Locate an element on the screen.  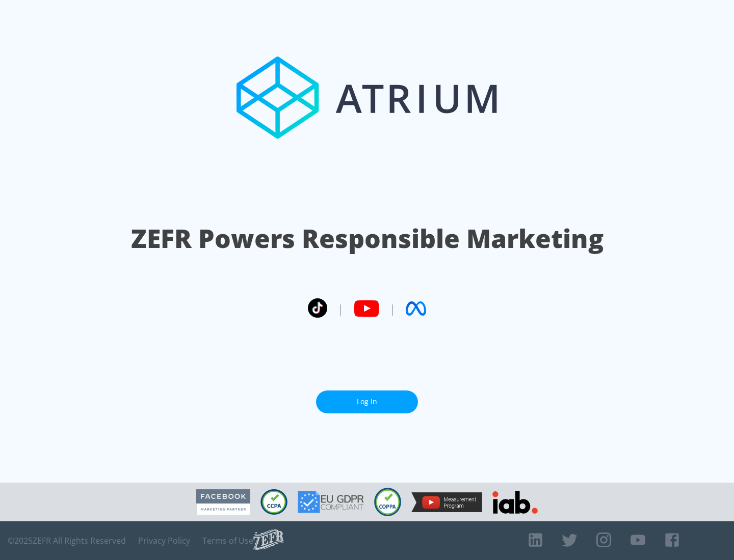
a: Terms of Use is located at coordinates (228, 541).